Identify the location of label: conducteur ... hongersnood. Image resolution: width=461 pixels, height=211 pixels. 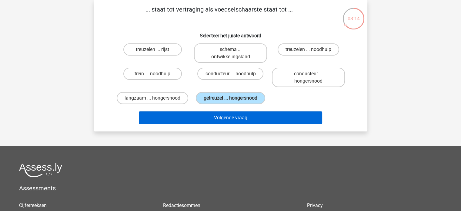
(309, 77).